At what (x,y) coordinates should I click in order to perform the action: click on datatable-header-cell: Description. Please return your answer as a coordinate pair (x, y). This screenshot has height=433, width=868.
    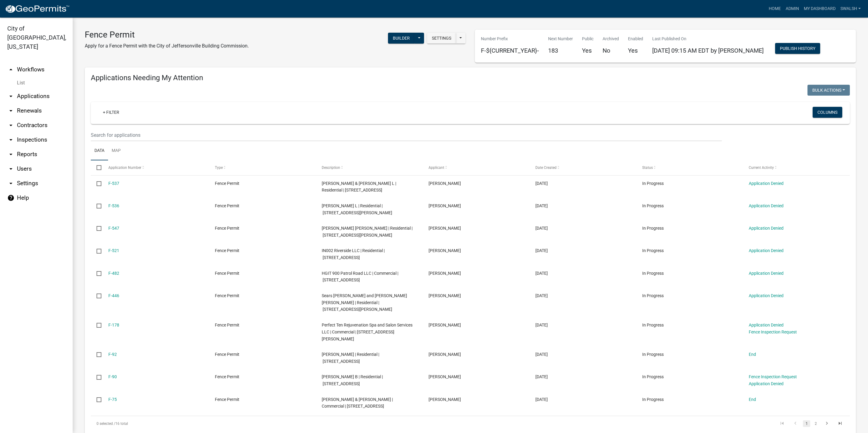
    Looking at the image, I should click on (369, 168).